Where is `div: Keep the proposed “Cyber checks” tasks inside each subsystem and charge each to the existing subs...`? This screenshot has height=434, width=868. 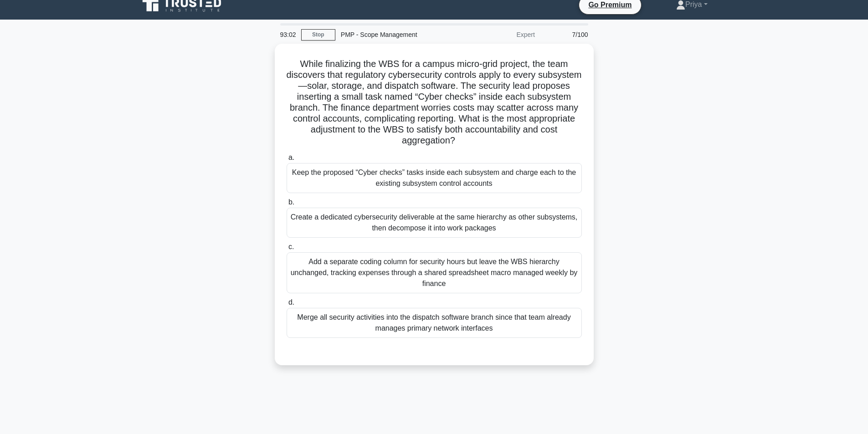 div: Keep the proposed “Cyber checks” tasks inside each subsystem and charge each to the existing subs... is located at coordinates (434, 178).